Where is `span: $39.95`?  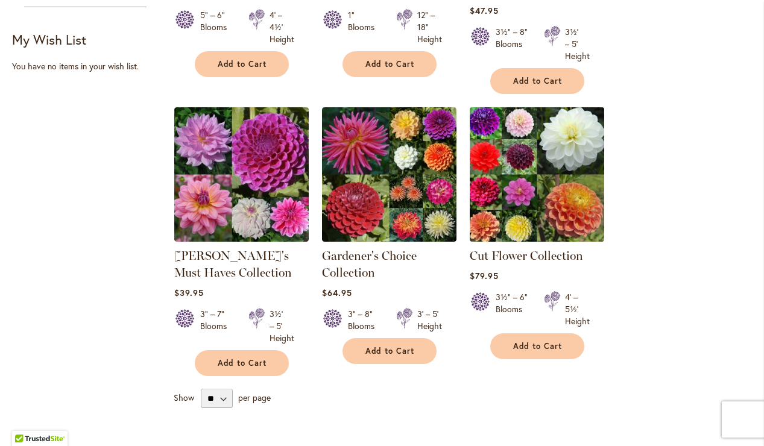 span: $39.95 is located at coordinates (189, 292).